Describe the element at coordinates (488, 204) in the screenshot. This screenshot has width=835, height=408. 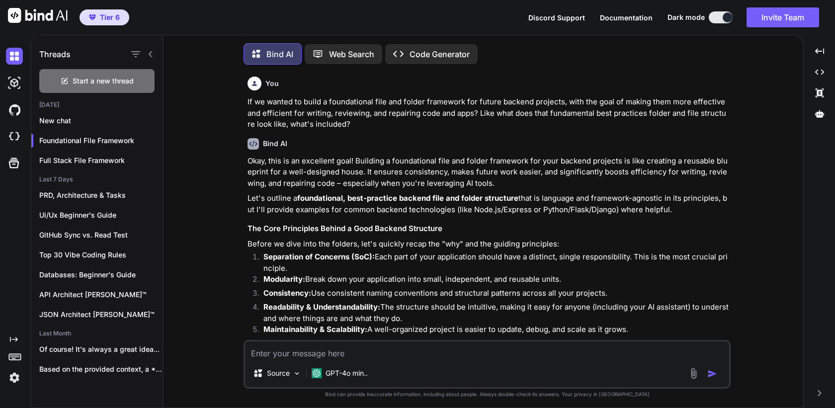
I see `p: Let's outline a that is language and framework-agnostic in its principles, but I'll provide examp...` at that location.